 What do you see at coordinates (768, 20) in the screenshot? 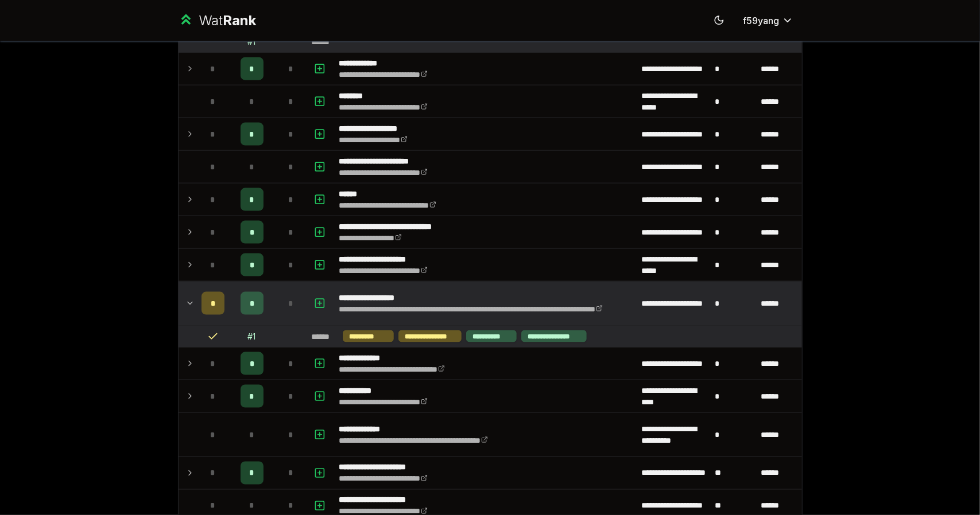
I see `button: f59yang` at bounding box center [768, 20].